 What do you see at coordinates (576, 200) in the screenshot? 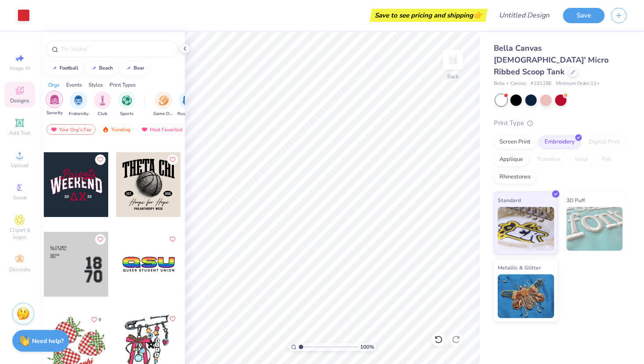
I see `span: 3D Puff` at bounding box center [576, 200].